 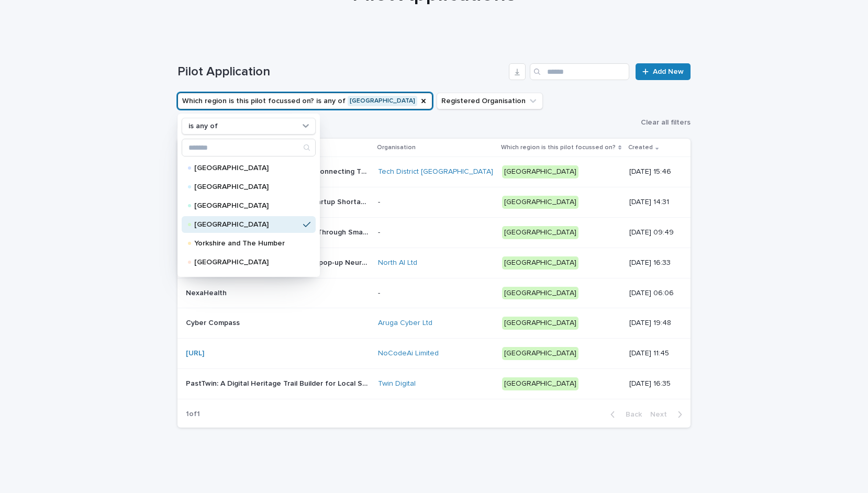 What do you see at coordinates (558, 147) in the screenshot?
I see `p: Which region is this pilot focussed on?` at bounding box center [558, 147].